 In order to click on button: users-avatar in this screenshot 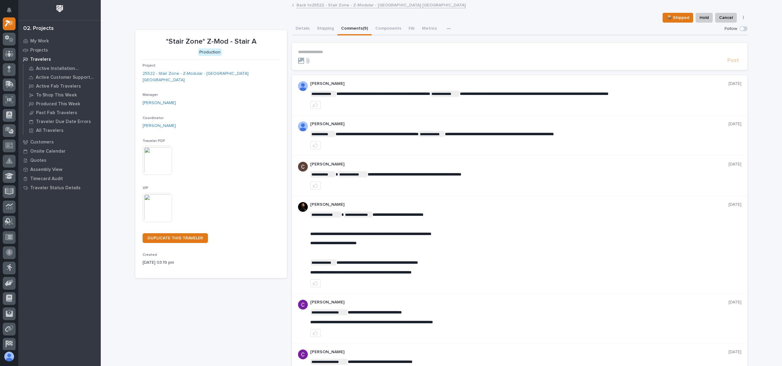, I will do `click(9, 357)`.